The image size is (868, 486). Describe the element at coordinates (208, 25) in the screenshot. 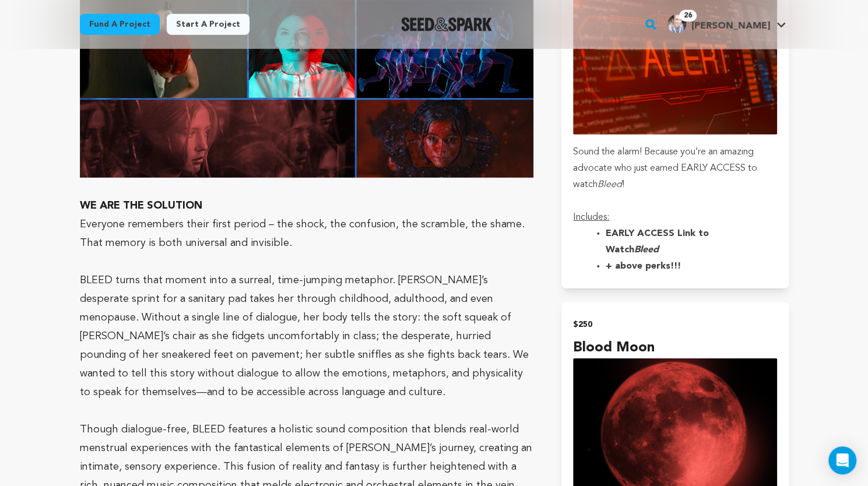

I see `a: Start a project` at that location.